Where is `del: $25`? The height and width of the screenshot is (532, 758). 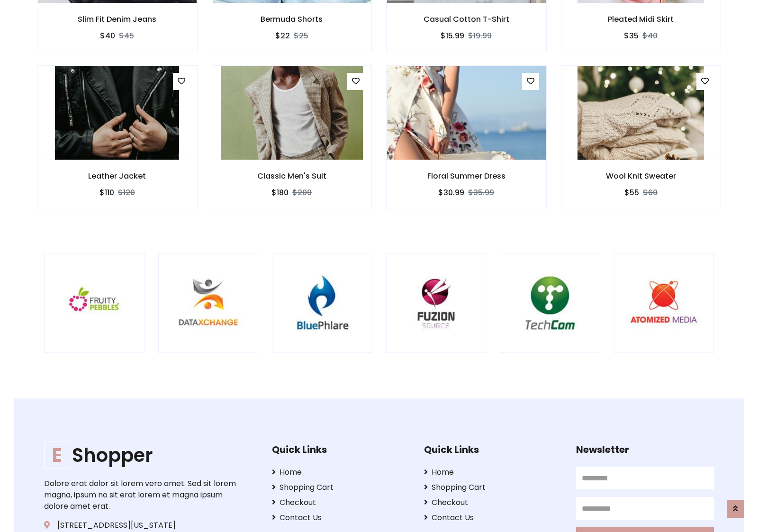 del: $25 is located at coordinates (301, 36).